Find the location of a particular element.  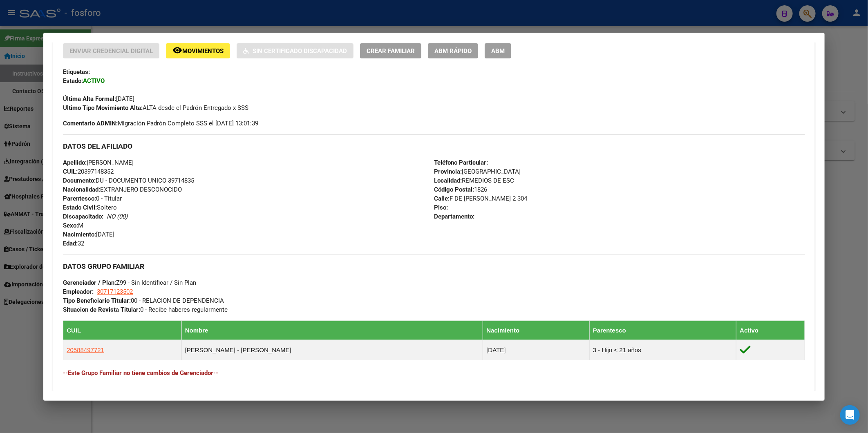

span: Movimientos is located at coordinates (203, 51).